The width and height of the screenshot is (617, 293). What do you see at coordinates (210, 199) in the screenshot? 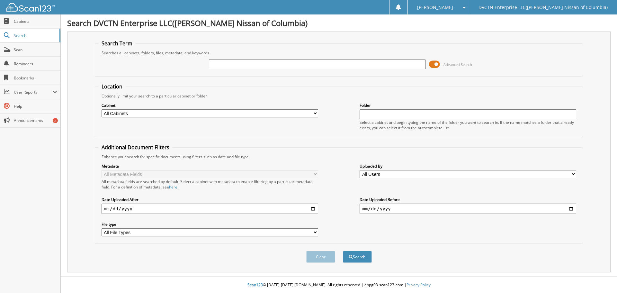
I see `label: Date Uploaded After` at bounding box center [210, 199].